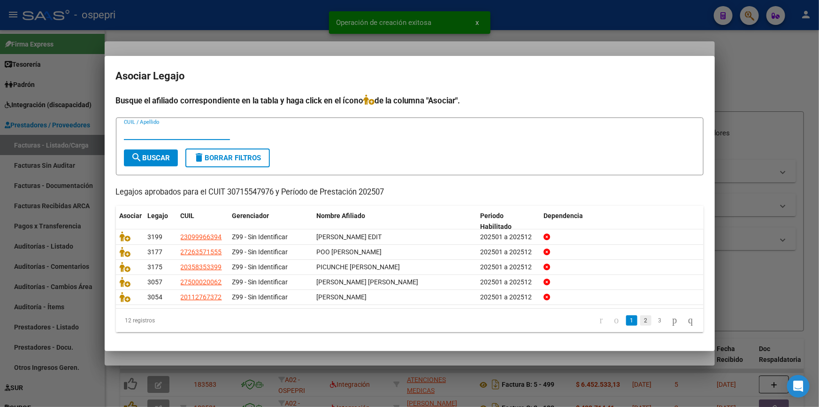 The width and height of the screenshot is (819, 407). Describe the element at coordinates (563, 215) in the screenshot. I see `span: Dependencia` at that location.